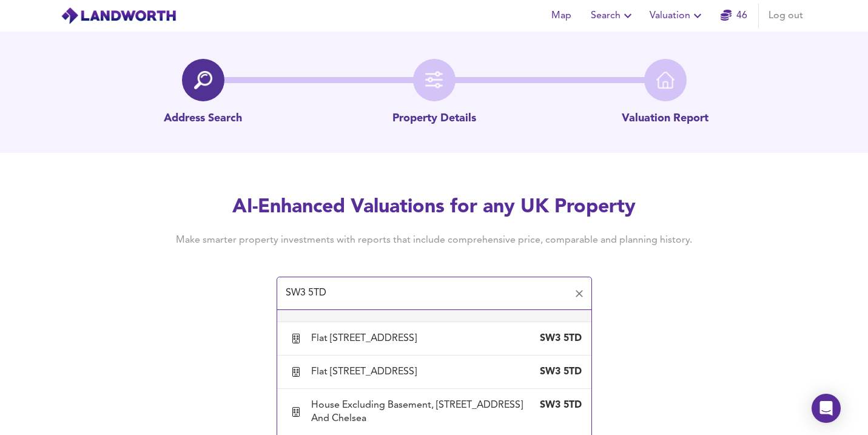 This screenshot has width=868, height=435. I want to click on button: Search, so click(613, 15).